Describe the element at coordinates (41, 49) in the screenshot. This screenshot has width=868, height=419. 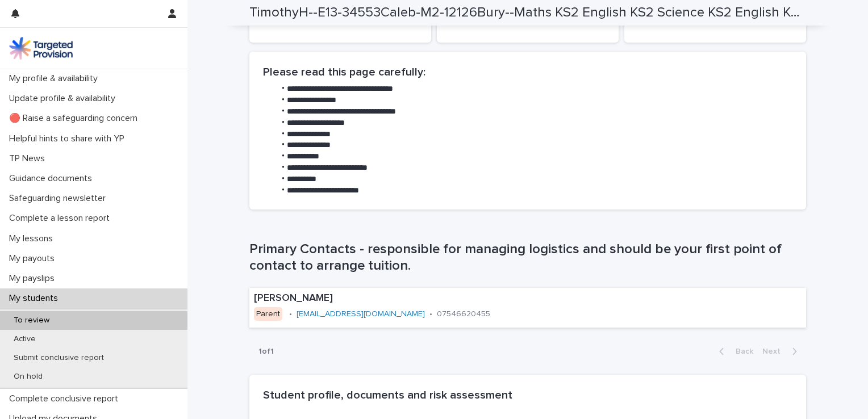
I see `img: M5nRWzHhSzIhMunXDL62` at that location.